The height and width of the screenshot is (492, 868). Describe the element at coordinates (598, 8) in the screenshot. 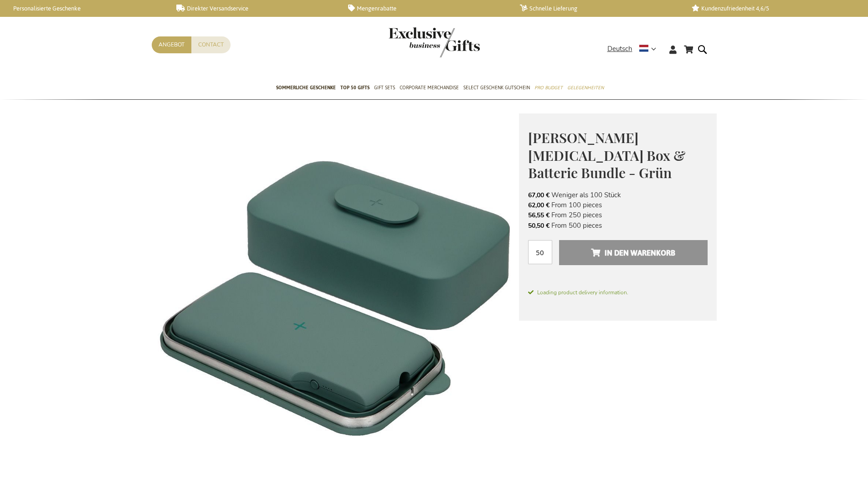

I see `a: Schnelle Lieferung` at that location.